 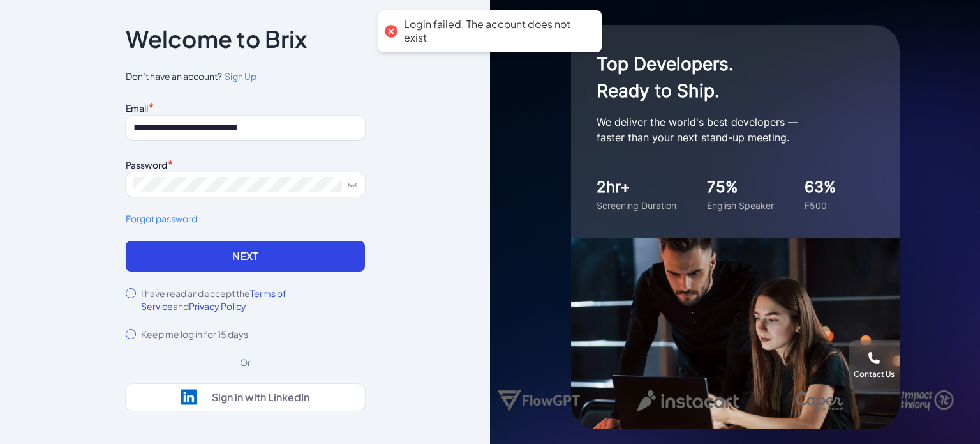 What do you see at coordinates (136, 108) in the screenshot?
I see `label: Email` at bounding box center [136, 108].